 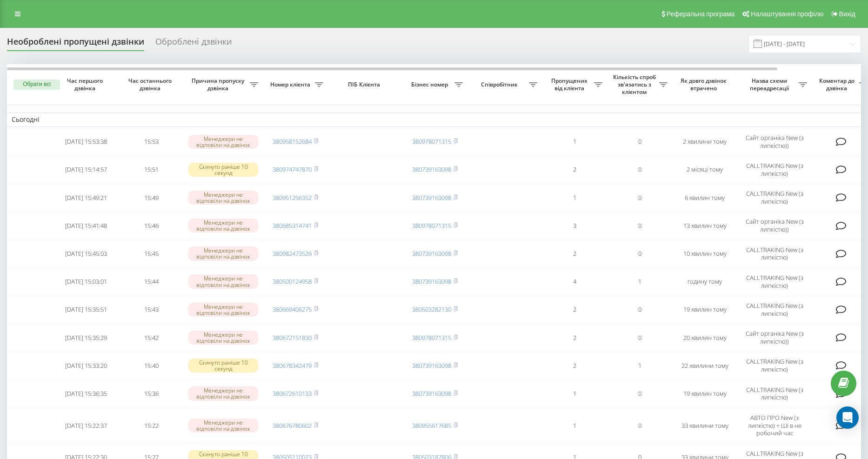 I want to click on span: Кількість спроб зв'язатись з клієнтом, so click(x=635, y=84).